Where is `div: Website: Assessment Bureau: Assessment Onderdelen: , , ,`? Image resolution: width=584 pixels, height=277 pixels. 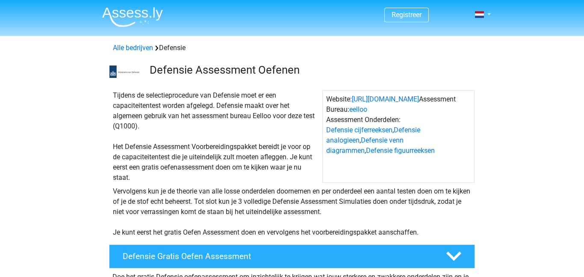 div: Website: Assessment Bureau: Assessment Onderdelen: , , , is located at coordinates (398, 136).